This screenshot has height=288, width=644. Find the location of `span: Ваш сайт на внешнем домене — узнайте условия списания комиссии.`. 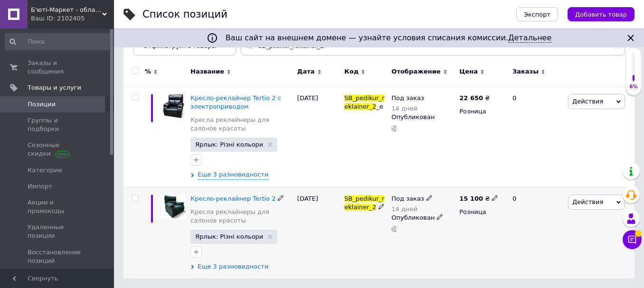

span: Ваш сайт на внешнем домене — узнайте условия списания комиссии. is located at coordinates (388, 38).